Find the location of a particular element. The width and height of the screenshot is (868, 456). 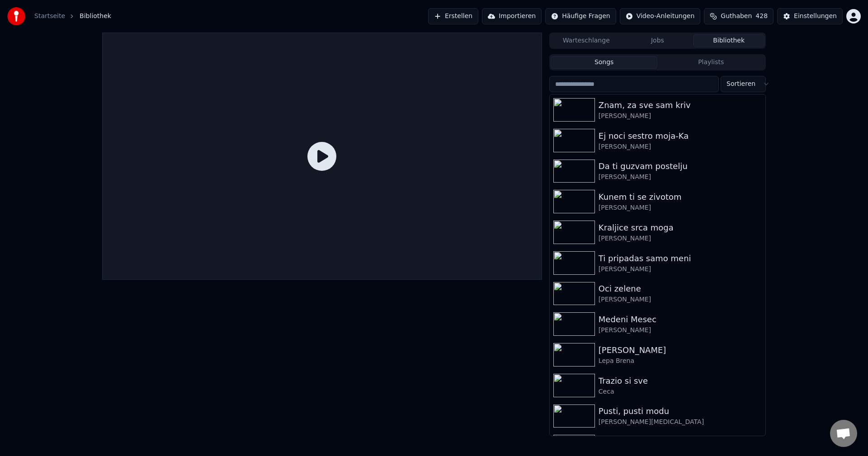

div: Medeni Mesec is located at coordinates (680, 319).